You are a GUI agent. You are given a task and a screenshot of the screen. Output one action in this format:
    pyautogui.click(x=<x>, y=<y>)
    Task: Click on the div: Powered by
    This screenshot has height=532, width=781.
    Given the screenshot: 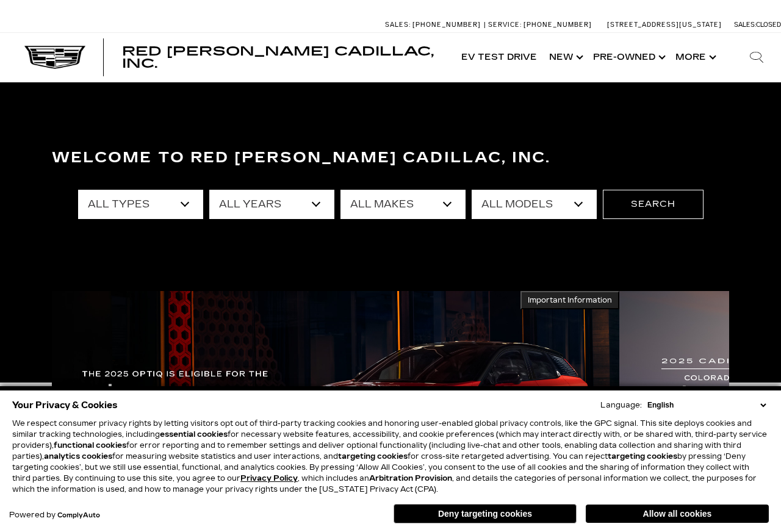 What is the action you would take?
    pyautogui.click(x=55, y=515)
    